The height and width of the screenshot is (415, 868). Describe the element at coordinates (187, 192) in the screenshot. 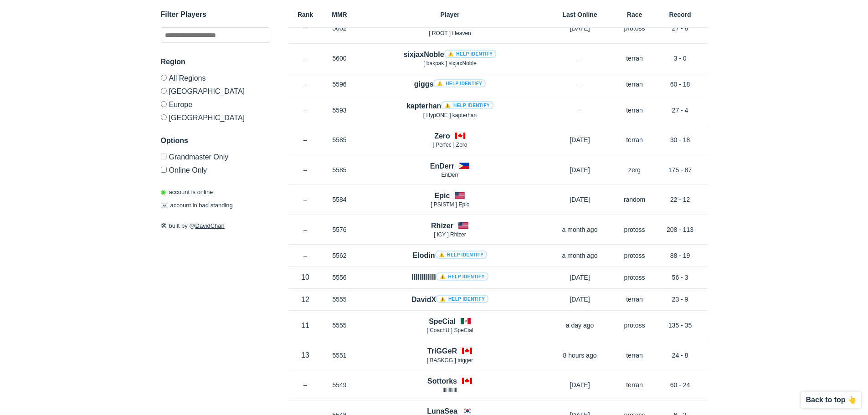

I see `p: account is online` at that location.